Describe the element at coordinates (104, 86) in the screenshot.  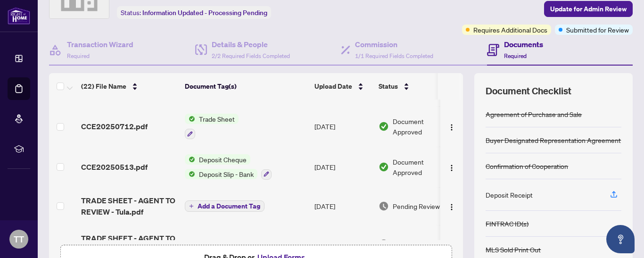
I see `span: (22) File Name` at that location.